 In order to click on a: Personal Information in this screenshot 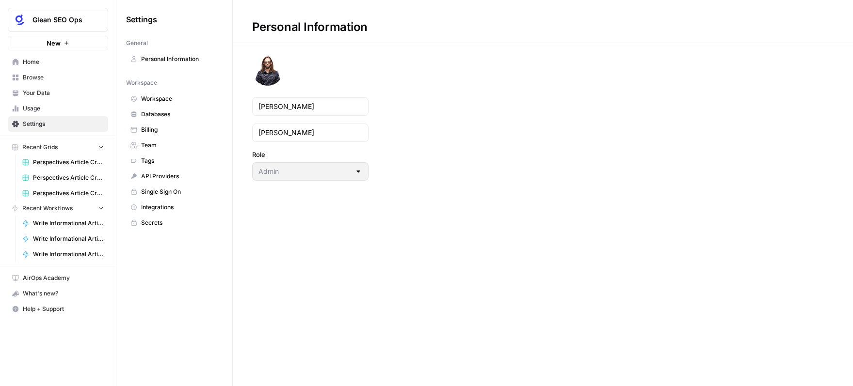, I will do `click(174, 59)`.